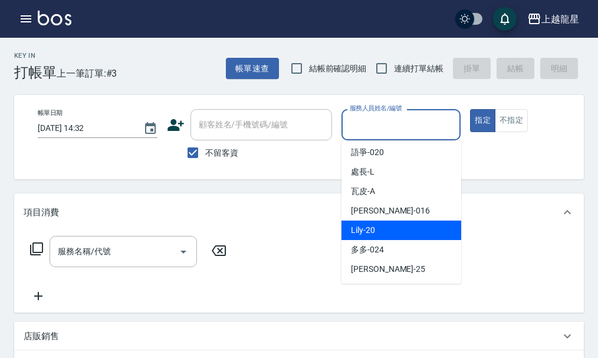 This screenshot has height=358, width=598. Describe the element at coordinates (54, 18) in the screenshot. I see `img: Logo` at that location.